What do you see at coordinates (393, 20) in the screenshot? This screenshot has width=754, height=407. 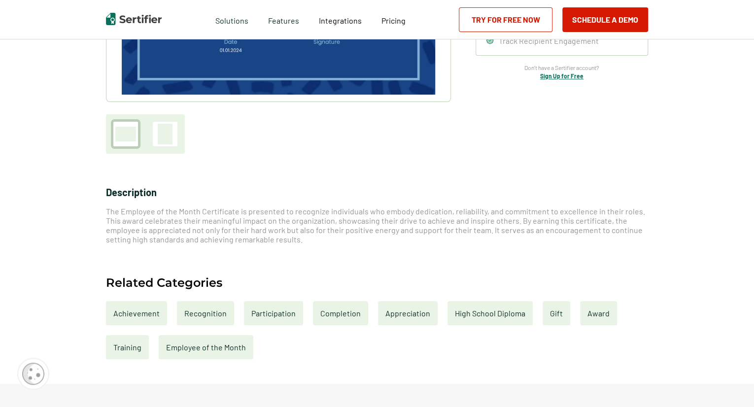 I see `span: Pricing` at bounding box center [393, 20].